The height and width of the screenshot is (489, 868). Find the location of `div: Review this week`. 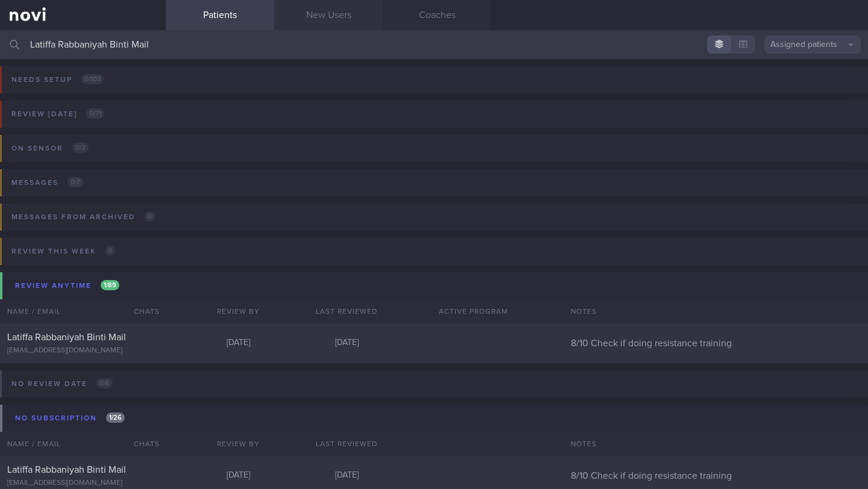

div: Review this week is located at coordinates (64, 251).